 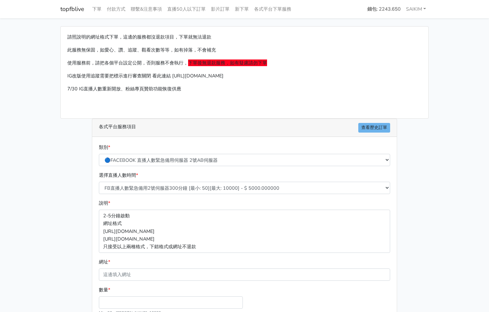 What do you see at coordinates (245, 274) in the screenshot?
I see `input: 這邊填入網址` at bounding box center [245, 274].